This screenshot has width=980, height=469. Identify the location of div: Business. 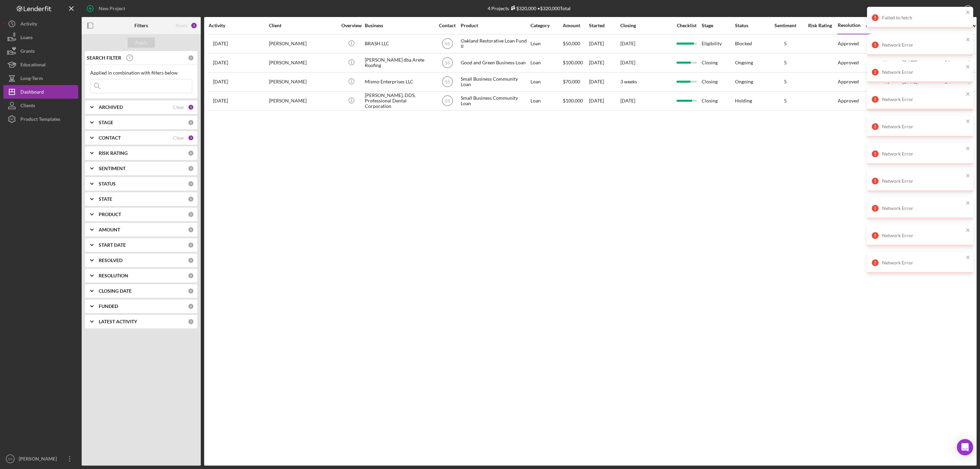
(399, 25).